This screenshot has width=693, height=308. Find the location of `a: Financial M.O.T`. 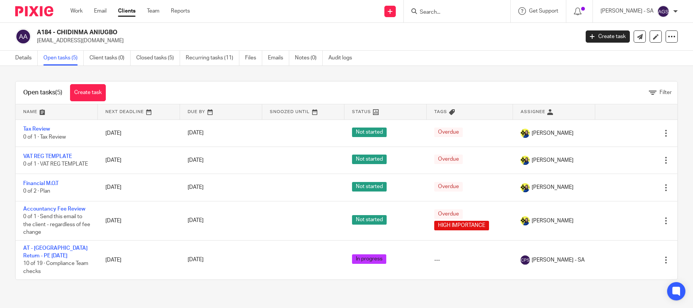

a: Financial M.O.T is located at coordinates (41, 183).